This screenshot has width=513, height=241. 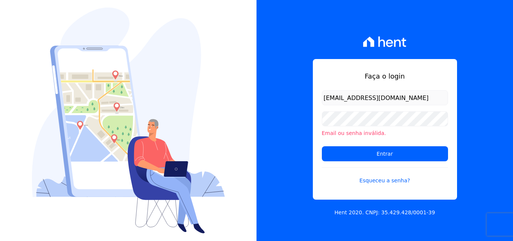 What do you see at coordinates (385, 133) in the screenshot?
I see `li: Email ou senha inválida.` at bounding box center [385, 133].